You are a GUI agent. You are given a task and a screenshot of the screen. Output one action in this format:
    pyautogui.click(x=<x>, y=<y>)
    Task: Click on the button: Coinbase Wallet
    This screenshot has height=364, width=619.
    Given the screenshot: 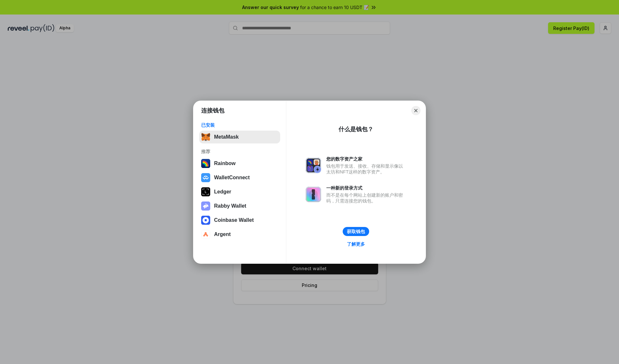 What is the action you would take?
    pyautogui.click(x=239, y=220)
    